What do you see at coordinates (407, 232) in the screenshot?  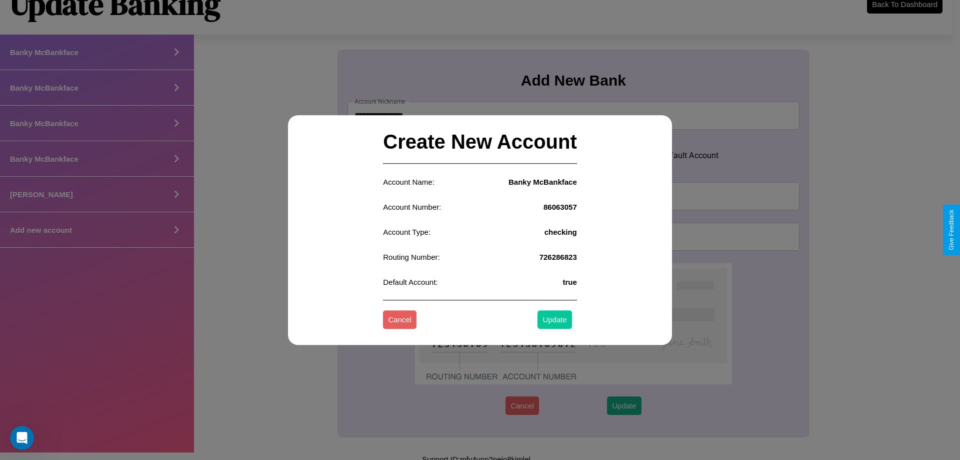 I see `p: Account Type:` at bounding box center [407, 232].